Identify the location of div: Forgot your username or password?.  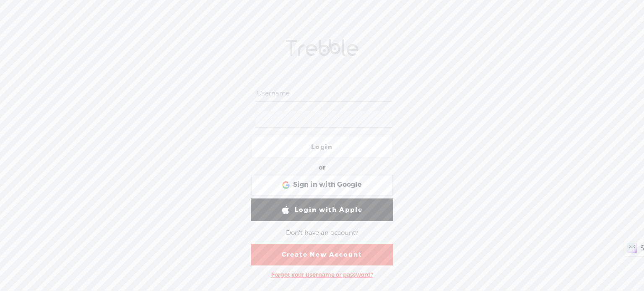
(322, 275).